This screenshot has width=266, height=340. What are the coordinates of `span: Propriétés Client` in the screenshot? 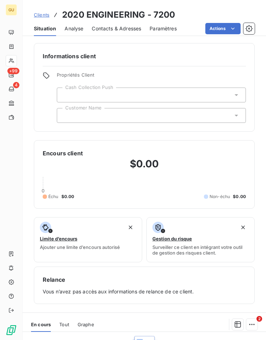 It's located at (152, 77).